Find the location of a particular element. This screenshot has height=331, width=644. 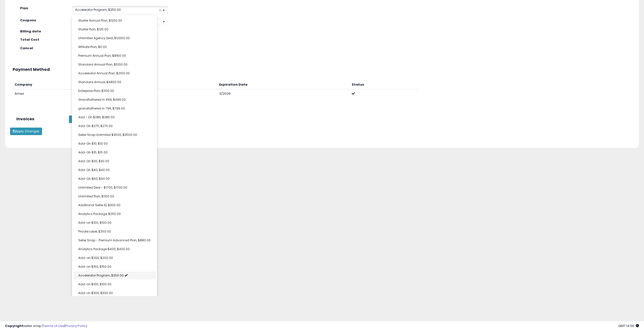

span: Starter Annual Plan, $1200.00 is located at coordinates (100, 20).